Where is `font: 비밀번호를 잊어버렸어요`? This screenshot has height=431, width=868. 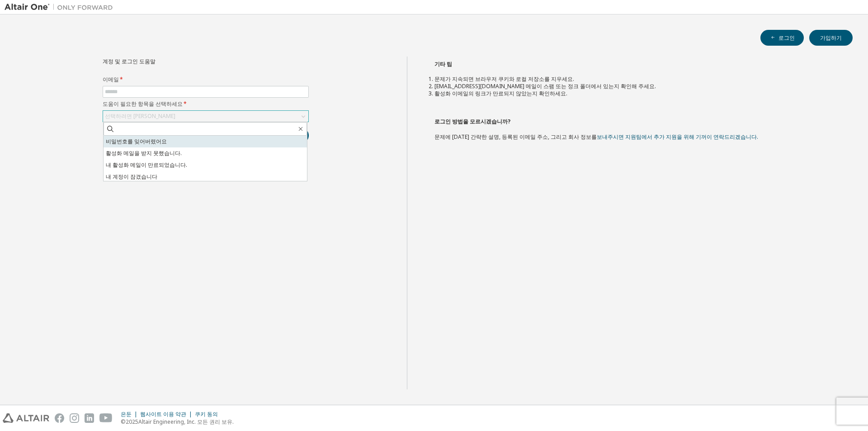
font: 비밀번호를 잊어버렸어요 is located at coordinates (136, 141).